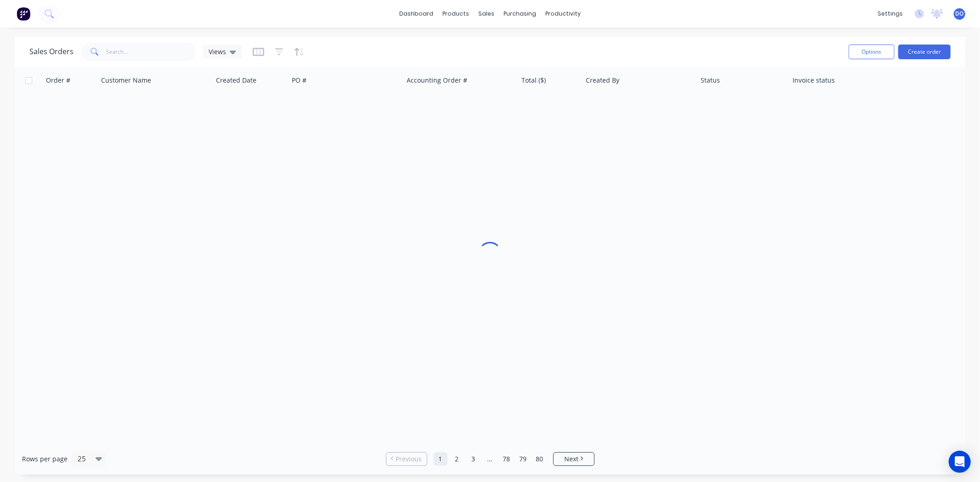  What do you see at coordinates (710, 80) in the screenshot?
I see `div: Status` at bounding box center [710, 80].